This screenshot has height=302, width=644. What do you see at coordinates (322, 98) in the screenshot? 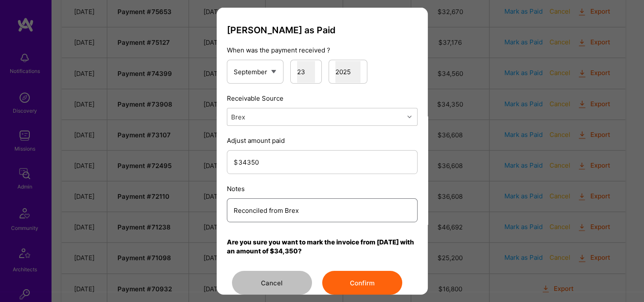
I see `p: Receivable Source` at bounding box center [322, 98].